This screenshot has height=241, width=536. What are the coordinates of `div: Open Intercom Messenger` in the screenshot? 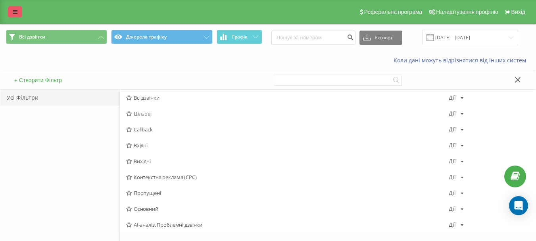 It's located at (518, 205).